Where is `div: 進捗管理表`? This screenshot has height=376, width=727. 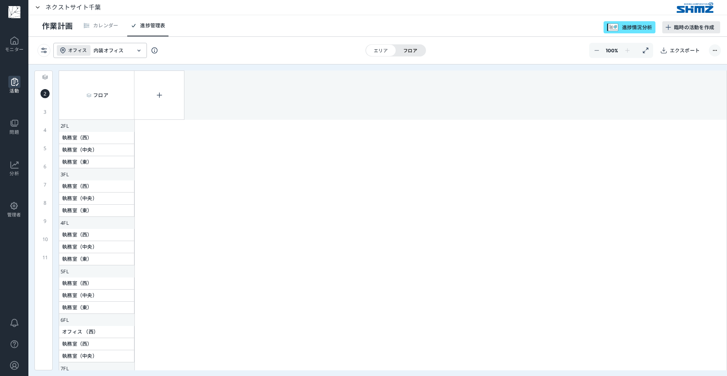 div: 進捗管理表 is located at coordinates (153, 25).